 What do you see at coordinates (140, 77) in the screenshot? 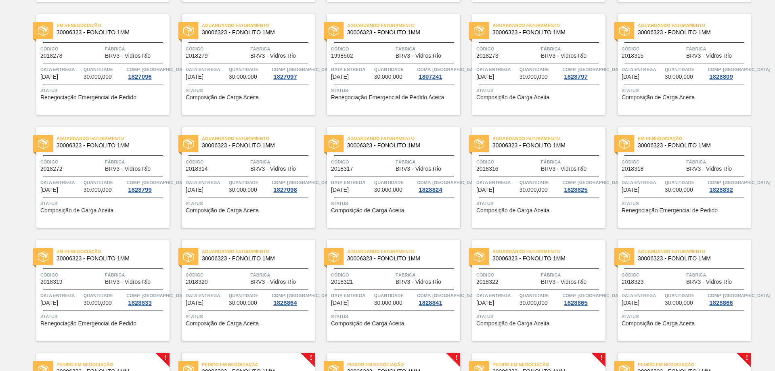
I see `div: 1827096` at bounding box center [140, 77].